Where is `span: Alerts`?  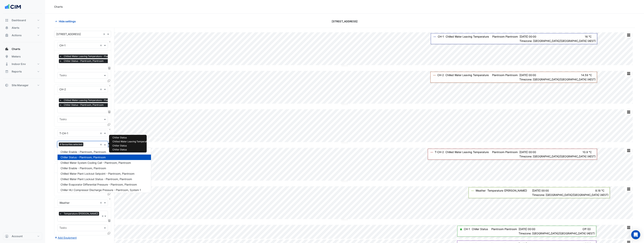 span: Alerts is located at coordinates (15, 28).